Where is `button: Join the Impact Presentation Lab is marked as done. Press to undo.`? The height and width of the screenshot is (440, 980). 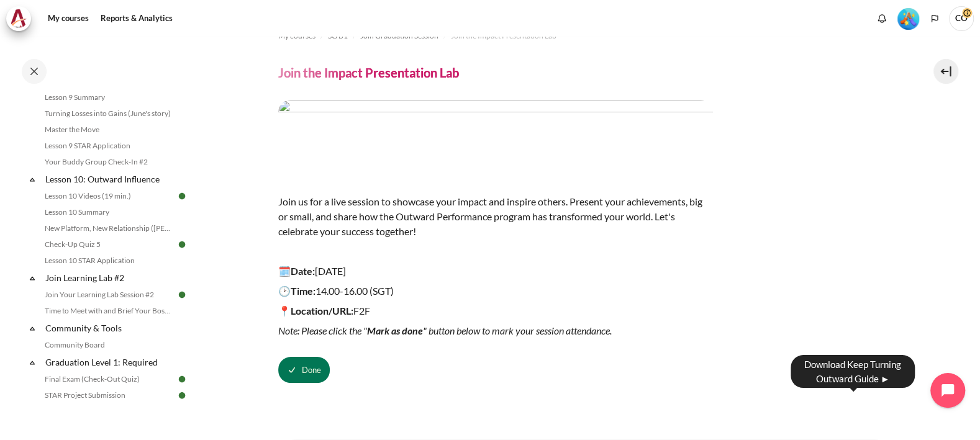
button: Join the Impact Presentation Lab is marked as done. Press to undo. is located at coordinates (304, 370).